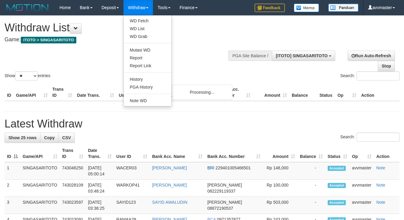 The width and height of the screenshot is (404, 220). What do you see at coordinates (73, 171) in the screenshot?
I see `td: 743046250` at bounding box center [73, 171].